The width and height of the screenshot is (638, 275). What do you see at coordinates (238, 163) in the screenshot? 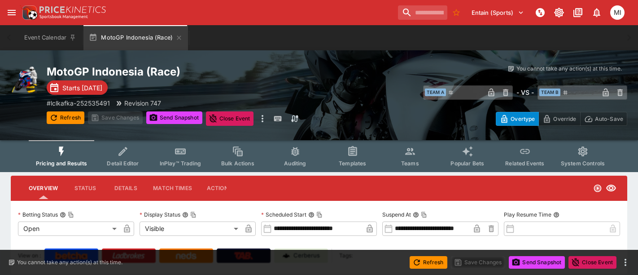
I see `span: Bulk Actions` at bounding box center [238, 163].